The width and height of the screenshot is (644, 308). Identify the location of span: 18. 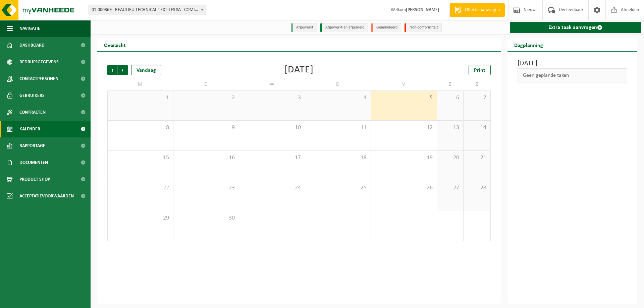
(338, 158).